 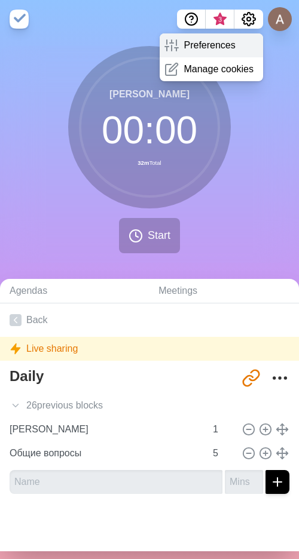 What do you see at coordinates (223, 291) in the screenshot?
I see `a: Meetings` at bounding box center [223, 291].